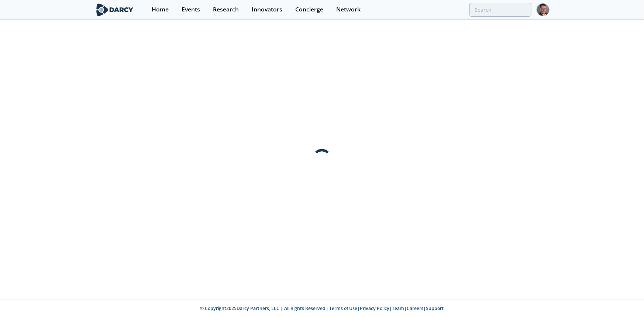 The image size is (644, 317). What do you see at coordinates (375, 309) in the screenshot?
I see `a: Privacy Policy` at bounding box center [375, 309].